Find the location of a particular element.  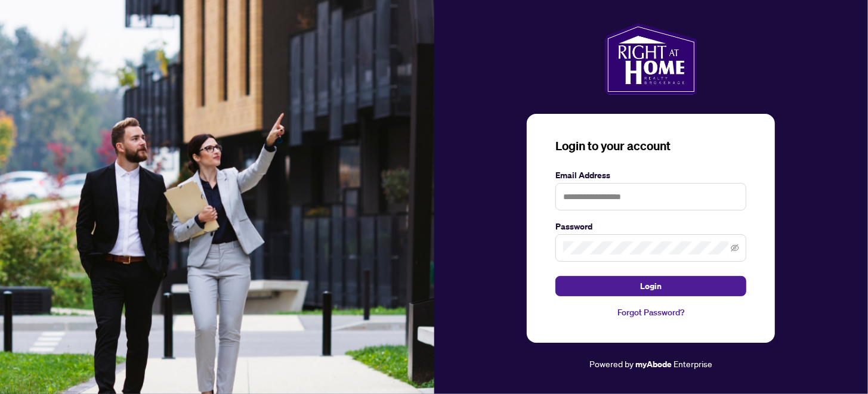

span: Powered by is located at coordinates (612, 363).